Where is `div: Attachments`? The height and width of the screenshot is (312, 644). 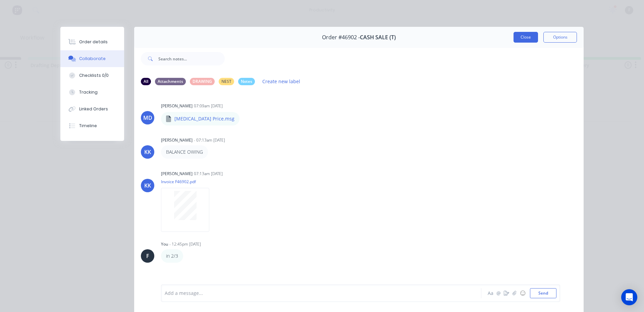
div: Attachments is located at coordinates (171, 82).